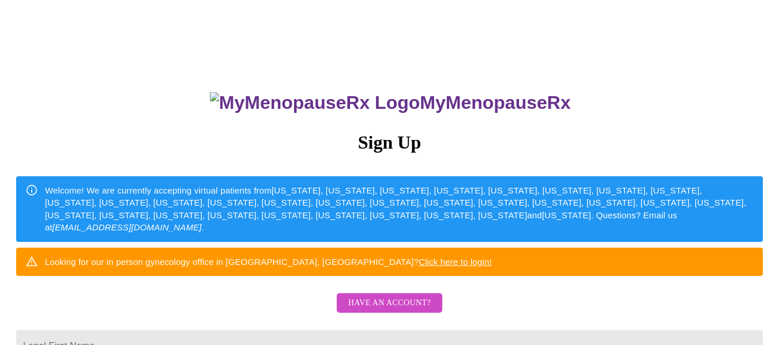  Describe the element at coordinates (315, 103) in the screenshot. I see `img: MyMenopauseRx Logo` at that location.